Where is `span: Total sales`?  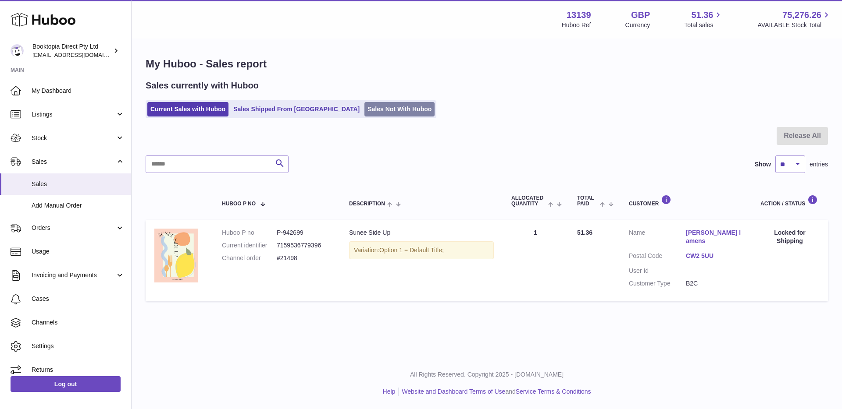
span: Total sales is located at coordinates (703, 25).